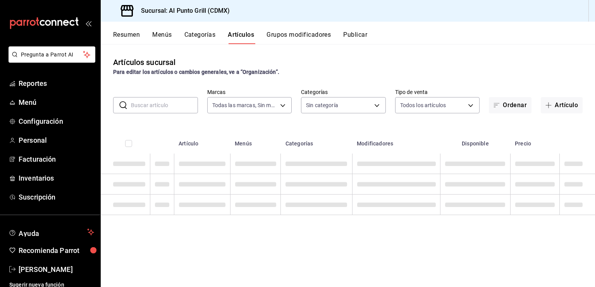  I want to click on span: Inventarios, so click(56, 178).